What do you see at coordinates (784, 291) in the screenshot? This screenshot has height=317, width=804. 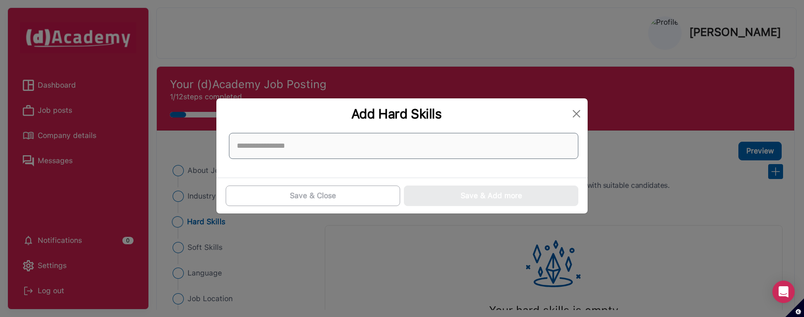 I see `div: Open Intercom Messenger` at bounding box center [784, 291].